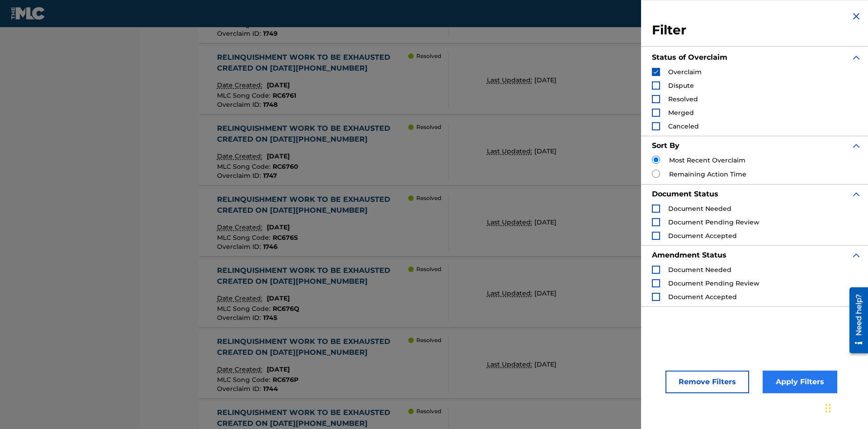 The image size is (868, 429). I want to click on img: close, so click(857, 16).